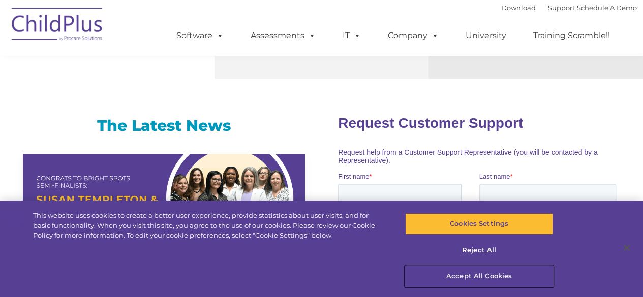  I want to click on button: Reject All, so click(479, 251).